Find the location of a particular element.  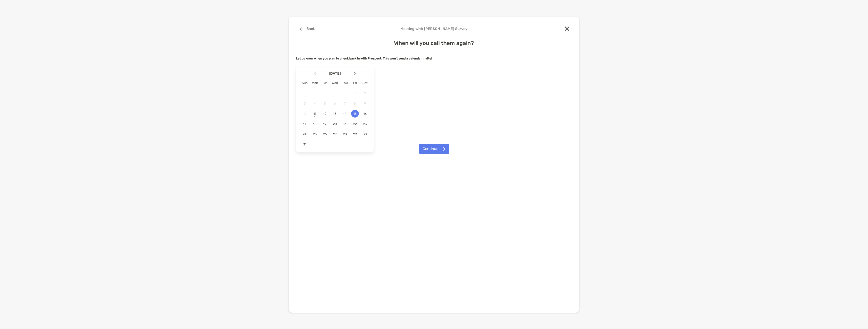

span: 26 is located at coordinates (325, 134).